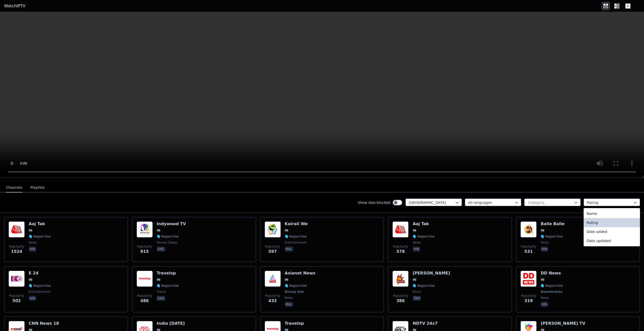 The width and height of the screenshot is (644, 331). I want to click on span: Doordarshan, so click(552, 292).